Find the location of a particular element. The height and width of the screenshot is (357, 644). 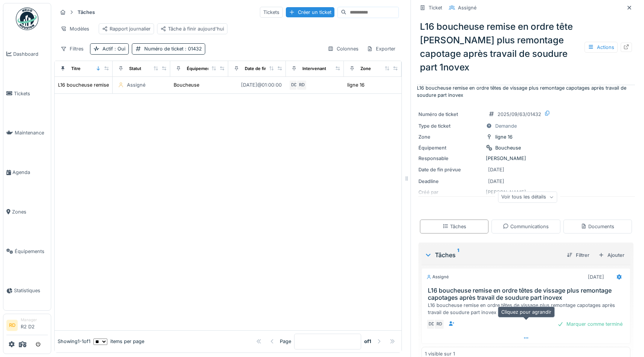

a: Dashboard is located at coordinates (27, 54).